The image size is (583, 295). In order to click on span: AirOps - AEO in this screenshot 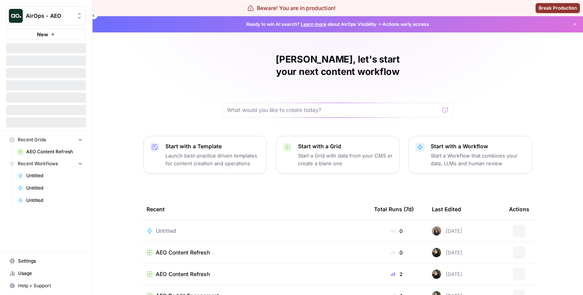, I will do `click(49, 16)`.